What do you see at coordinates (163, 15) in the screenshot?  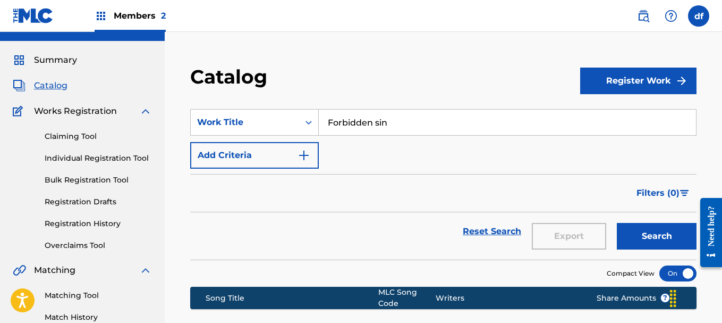 I see `span: 2` at bounding box center [163, 15].